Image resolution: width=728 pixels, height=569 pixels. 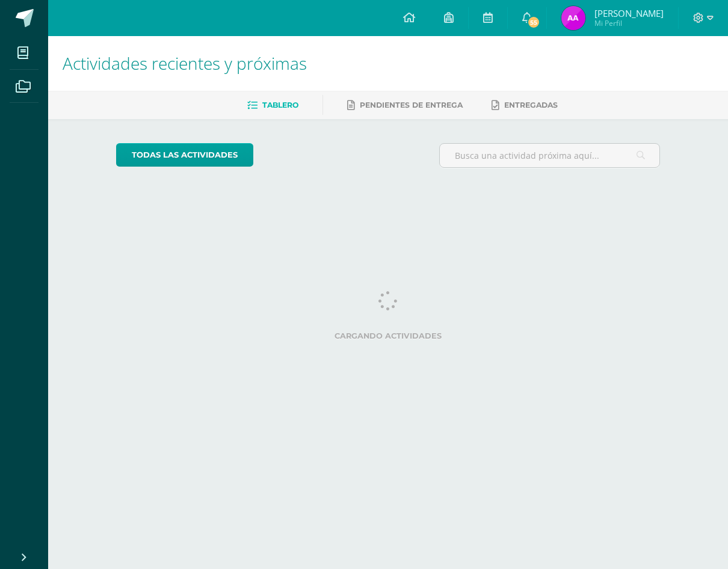 I want to click on input: Busca una actividad próxima aquí..., so click(x=550, y=155).